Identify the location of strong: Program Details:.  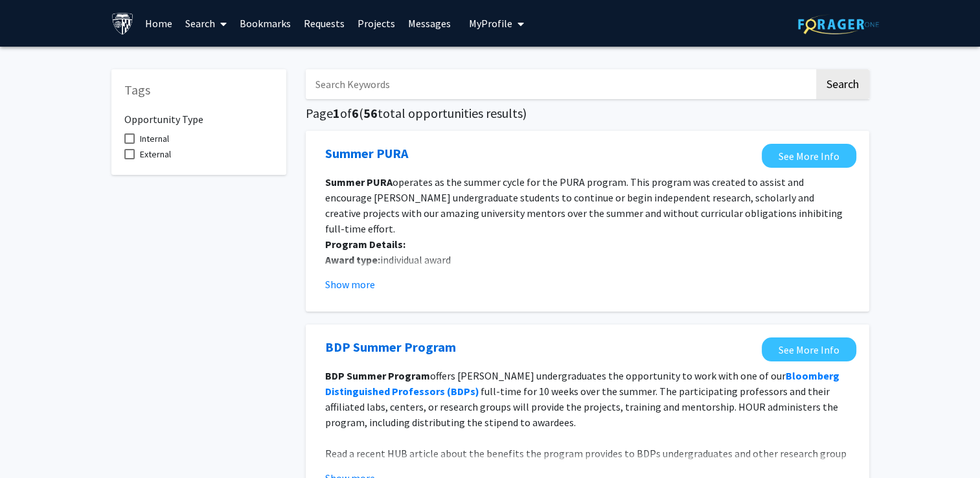
(365, 244).